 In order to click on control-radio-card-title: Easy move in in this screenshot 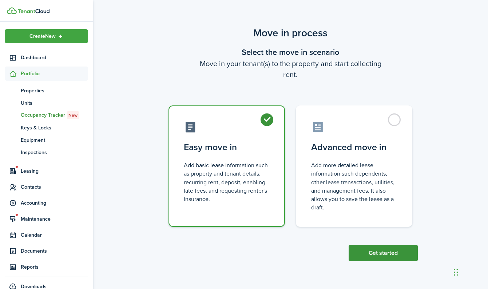, I will do `click(227, 147)`.